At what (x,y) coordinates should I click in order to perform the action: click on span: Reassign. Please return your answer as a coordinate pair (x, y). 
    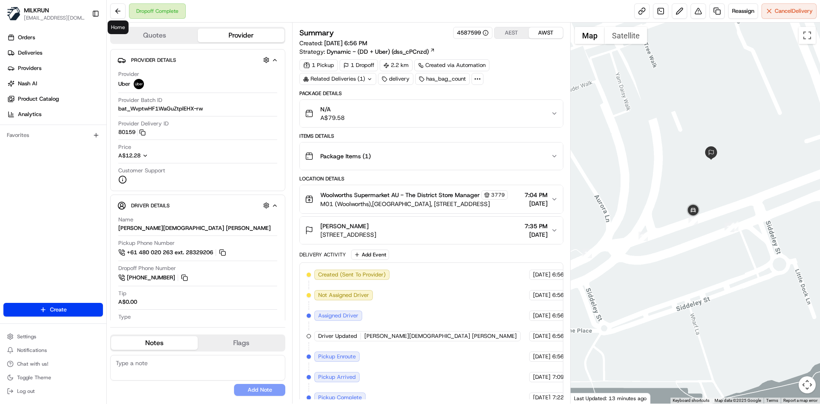
    Looking at the image, I should click on (743, 11).